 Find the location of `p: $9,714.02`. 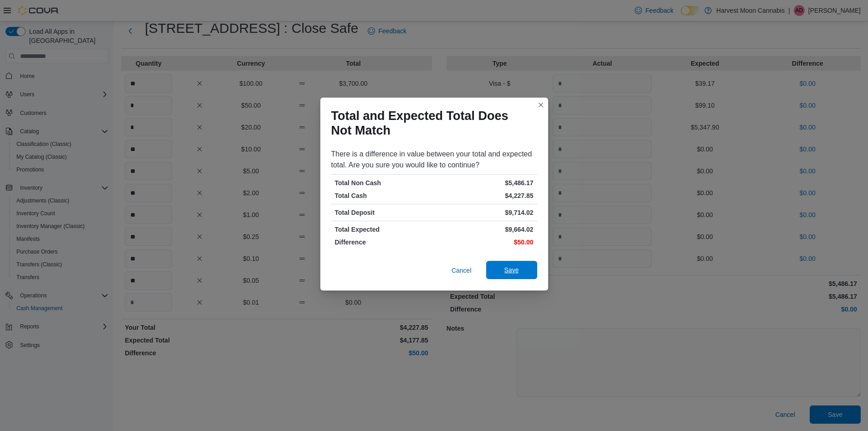

p: $9,714.02 is located at coordinates (485, 213).